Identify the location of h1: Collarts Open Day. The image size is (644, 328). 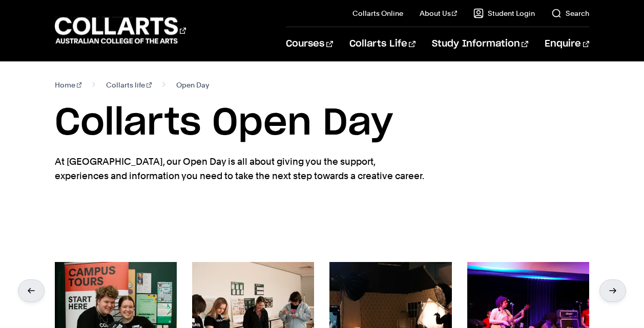
(322, 123).